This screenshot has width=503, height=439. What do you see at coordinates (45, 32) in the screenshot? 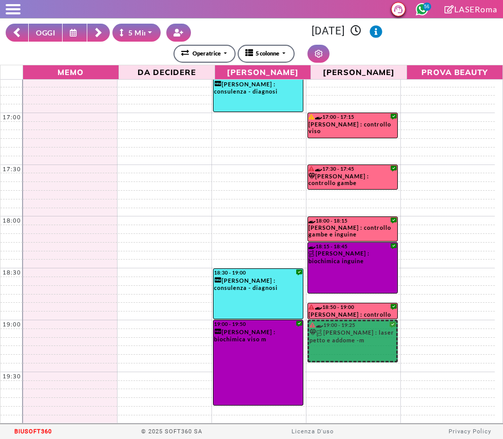
I see `button: OGGI` at bounding box center [45, 32].